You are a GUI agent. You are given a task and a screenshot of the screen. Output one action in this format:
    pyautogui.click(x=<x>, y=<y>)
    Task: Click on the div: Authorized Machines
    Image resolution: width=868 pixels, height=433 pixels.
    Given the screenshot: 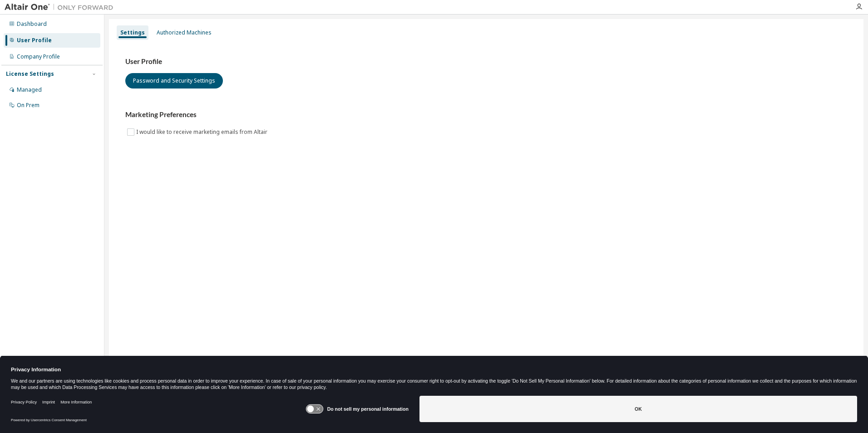 What is the action you would take?
    pyautogui.click(x=184, y=33)
    